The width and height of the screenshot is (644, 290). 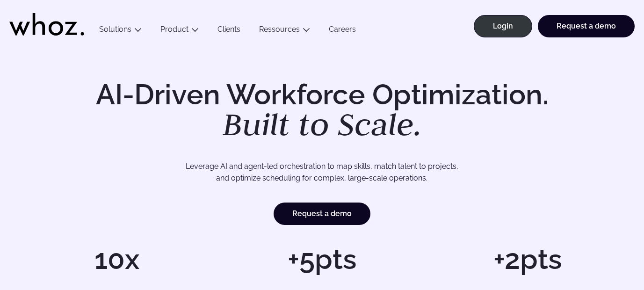 What do you see at coordinates (120, 31) in the screenshot?
I see `button: Solutions` at bounding box center [120, 31].